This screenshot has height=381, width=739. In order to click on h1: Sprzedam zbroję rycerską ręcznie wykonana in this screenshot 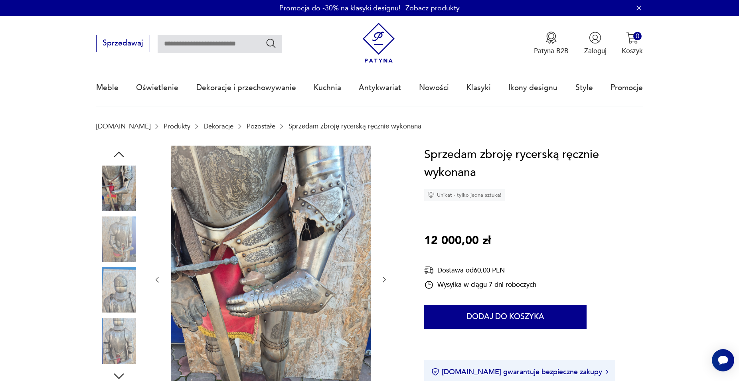, I will do `click(533, 164)`.